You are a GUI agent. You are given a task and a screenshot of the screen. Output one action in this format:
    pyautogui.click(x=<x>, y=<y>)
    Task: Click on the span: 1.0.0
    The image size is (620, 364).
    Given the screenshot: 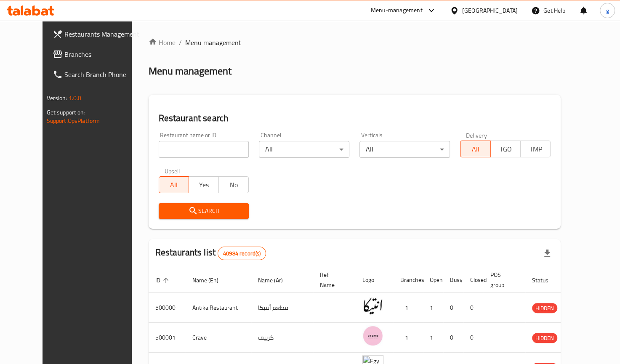 What is the action you would take?
    pyautogui.click(x=75, y=98)
    